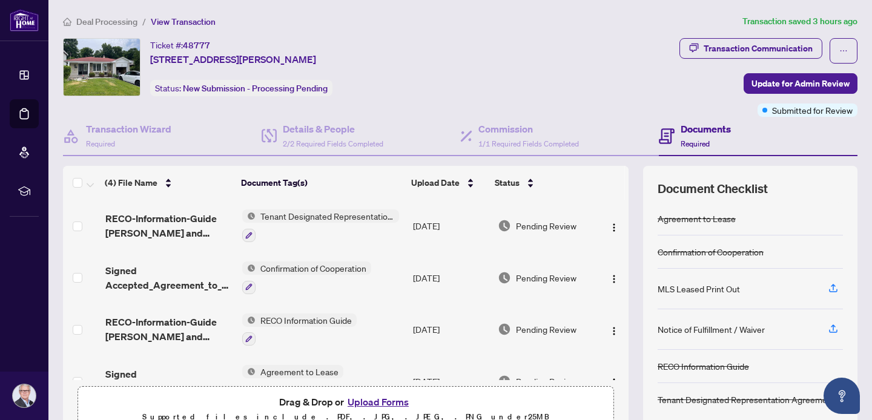 Image resolution: width=872 pixels, height=420 pixels. What do you see at coordinates (168, 183) in the screenshot?
I see `th: (4) File Name` at bounding box center [168, 183].